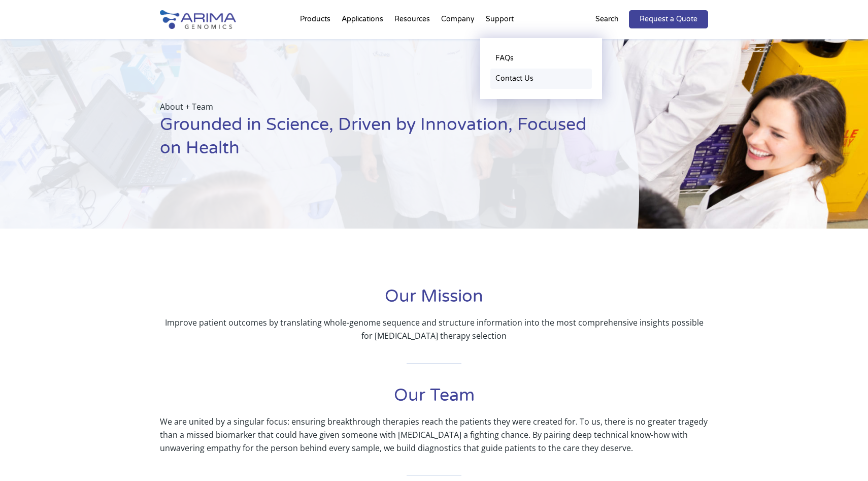 This screenshot has height=481, width=868. Describe the element at coordinates (434, 300) in the screenshot. I see `h1: Our Mission` at that location.